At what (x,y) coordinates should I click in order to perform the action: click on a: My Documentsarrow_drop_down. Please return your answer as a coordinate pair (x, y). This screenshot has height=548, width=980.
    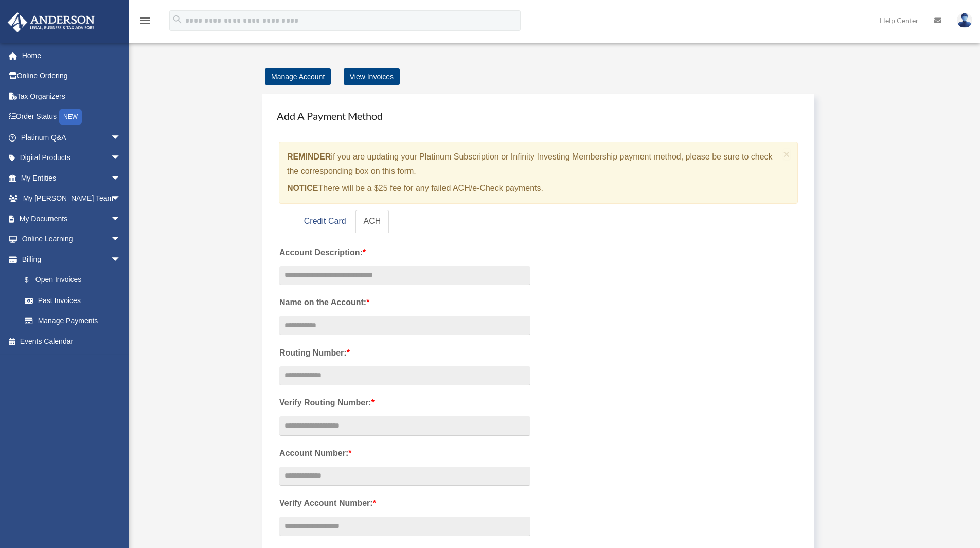
    Looking at the image, I should click on (71, 218).